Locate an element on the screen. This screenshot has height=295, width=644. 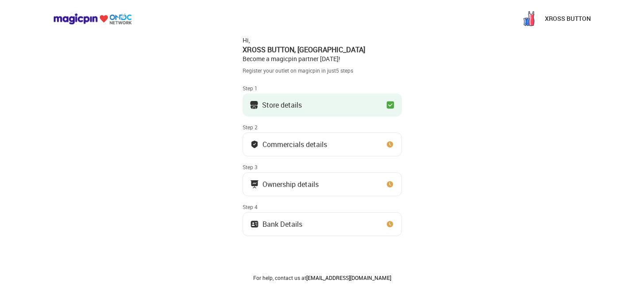
div: Step 1 is located at coordinates (322, 88).